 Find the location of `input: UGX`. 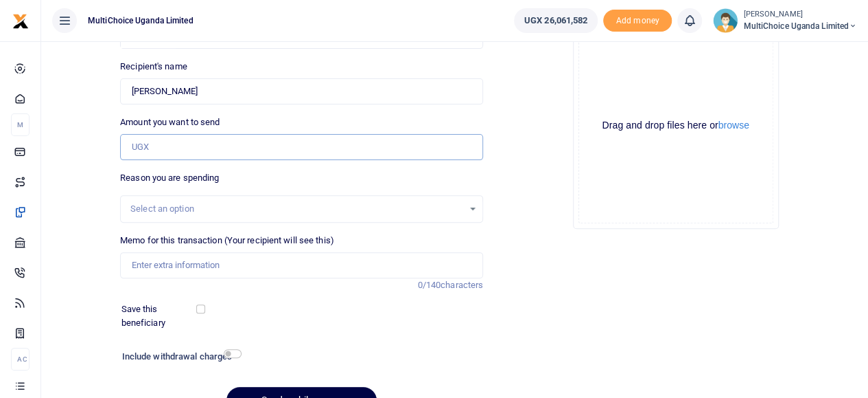

input: UGX is located at coordinates (301, 147).